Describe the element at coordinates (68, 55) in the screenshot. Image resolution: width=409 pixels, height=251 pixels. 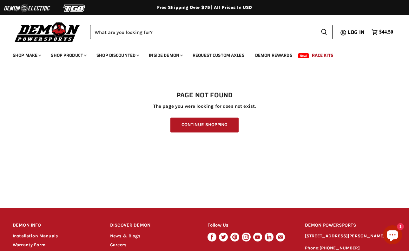
I see `a: Shop Product` at that location.